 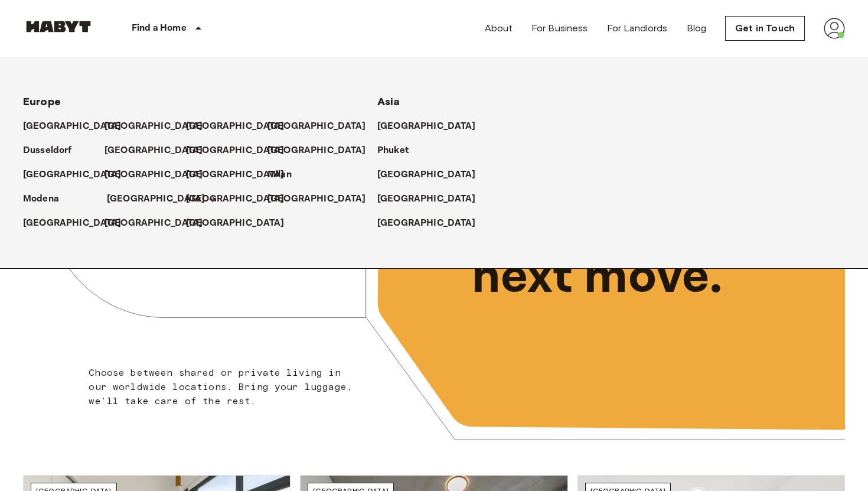 I want to click on a: Phuket, so click(x=398, y=151).